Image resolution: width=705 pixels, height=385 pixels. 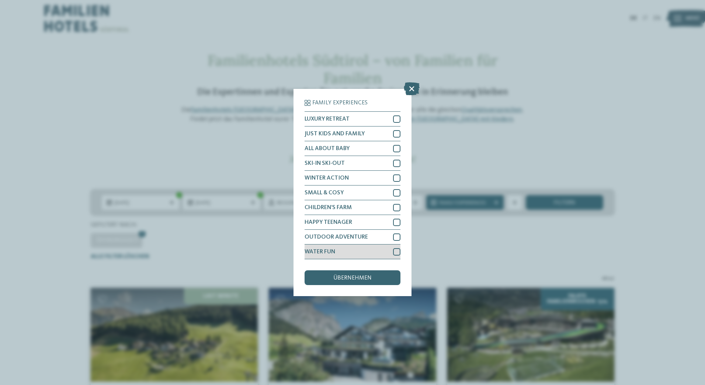 What do you see at coordinates (328, 222) in the screenshot?
I see `span: HAPPY TEENAGER` at bounding box center [328, 222].